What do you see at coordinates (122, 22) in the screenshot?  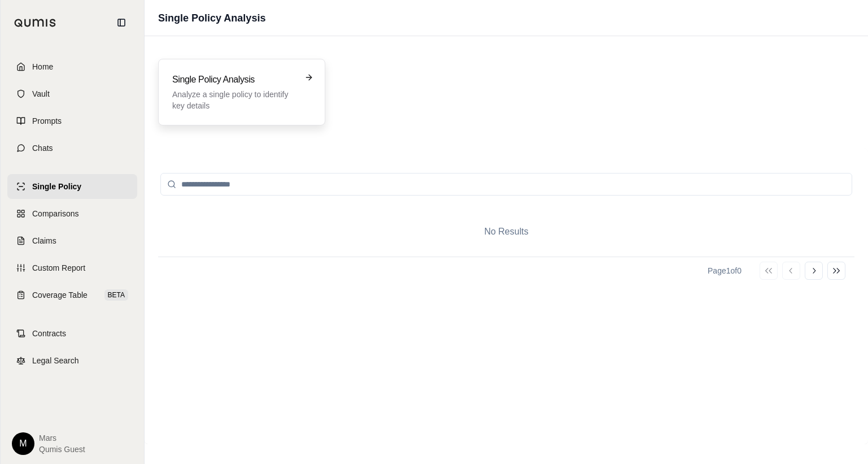 I see `button: Collapse sidebar` at bounding box center [122, 22].